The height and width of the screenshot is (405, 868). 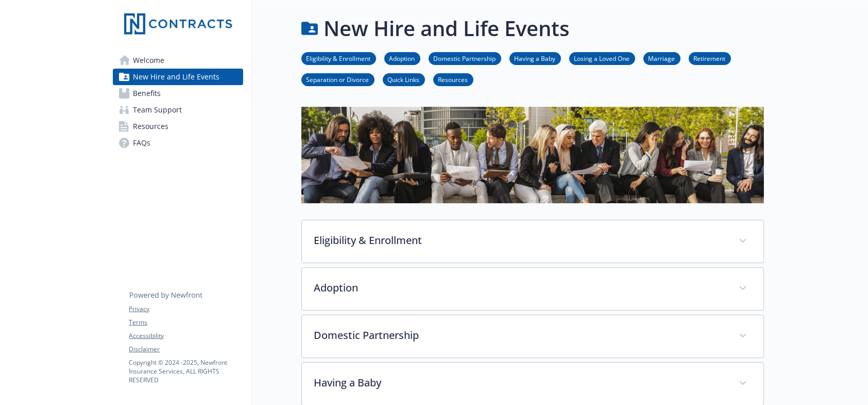 I want to click on div: Eligibility & Enrollment, so click(x=533, y=241).